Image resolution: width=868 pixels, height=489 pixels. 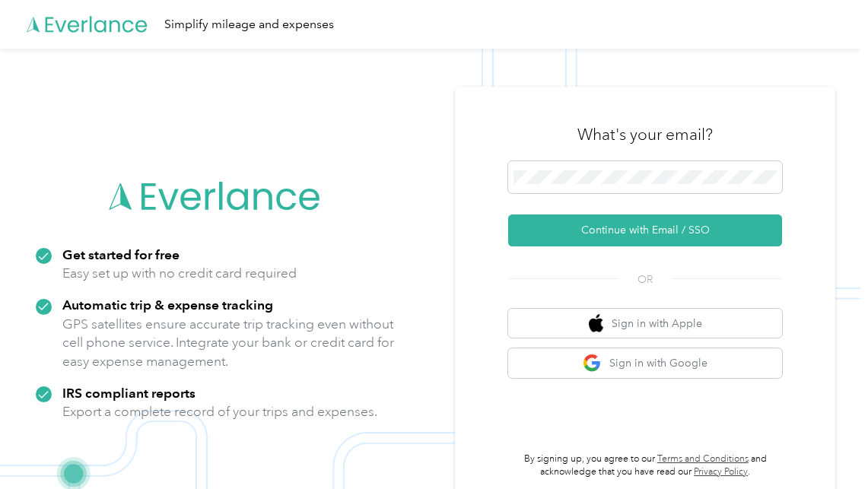 I want to click on img: apple logo, so click(x=596, y=323).